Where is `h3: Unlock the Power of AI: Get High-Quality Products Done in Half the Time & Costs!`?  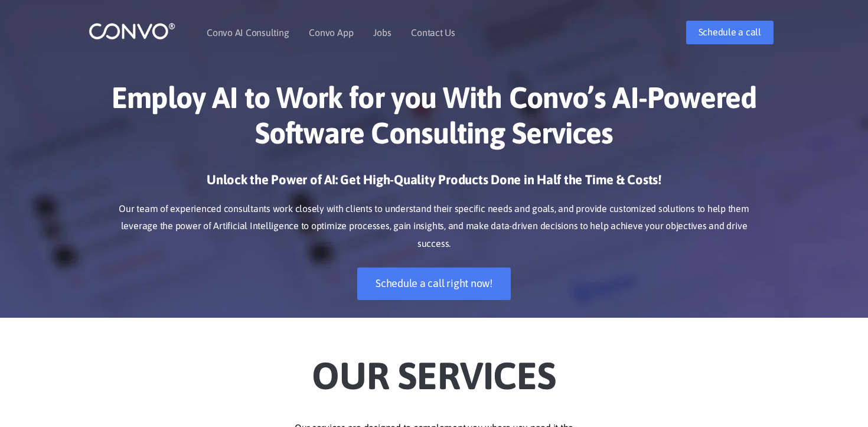
h3: Unlock the Power of AI: Get High-Quality Products Done in Half the Time & Costs! is located at coordinates (434, 184).